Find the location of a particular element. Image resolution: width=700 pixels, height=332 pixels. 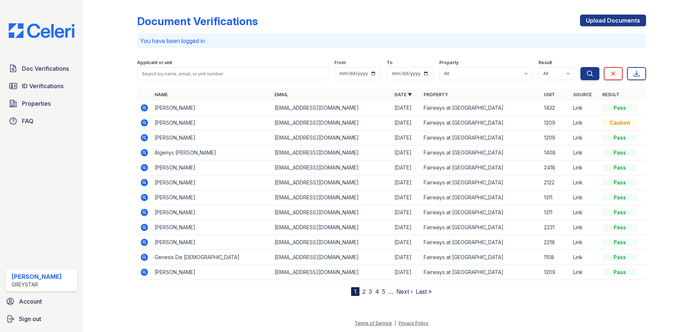

span: Properties is located at coordinates (36, 104).